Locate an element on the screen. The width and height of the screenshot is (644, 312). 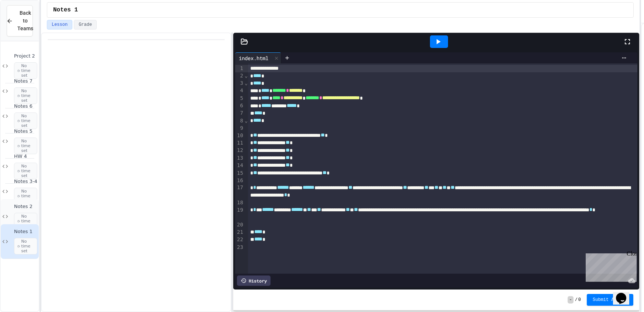
span: Submit Answer is located at coordinates (610, 300).